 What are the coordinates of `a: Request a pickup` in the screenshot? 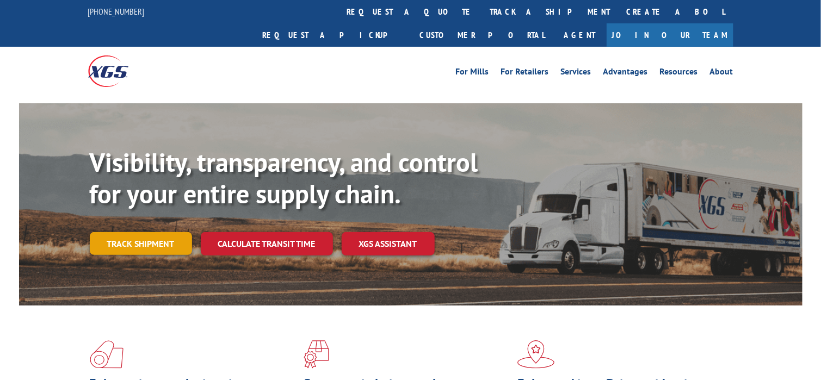 It's located at (333, 35).